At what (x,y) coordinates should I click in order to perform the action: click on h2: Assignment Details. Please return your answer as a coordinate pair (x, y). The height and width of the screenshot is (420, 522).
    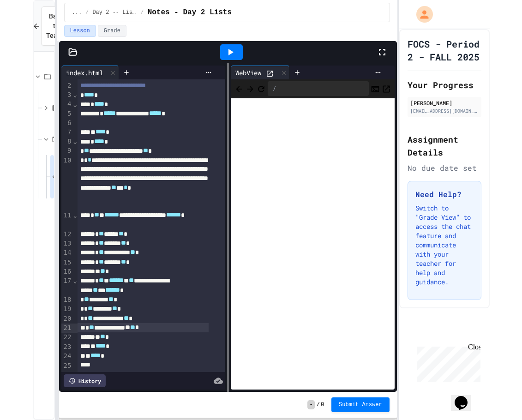
    Looking at the image, I should click on (412, 146).